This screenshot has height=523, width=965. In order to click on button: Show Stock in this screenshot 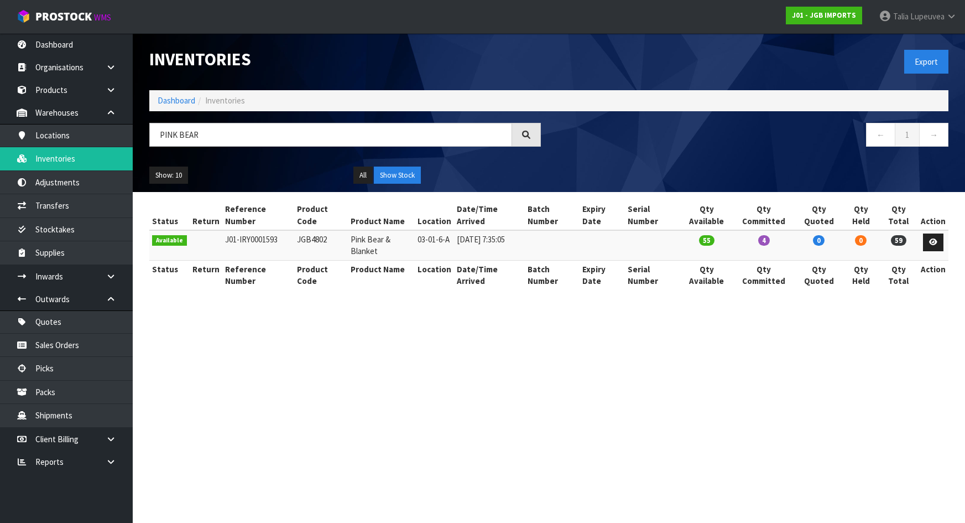, I will do `click(397, 175)`.